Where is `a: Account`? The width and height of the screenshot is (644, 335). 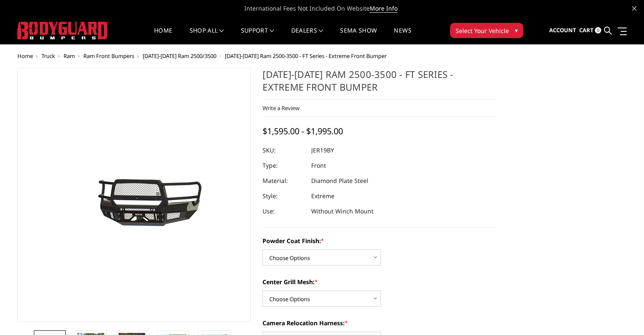 a: Account is located at coordinates (563, 31).